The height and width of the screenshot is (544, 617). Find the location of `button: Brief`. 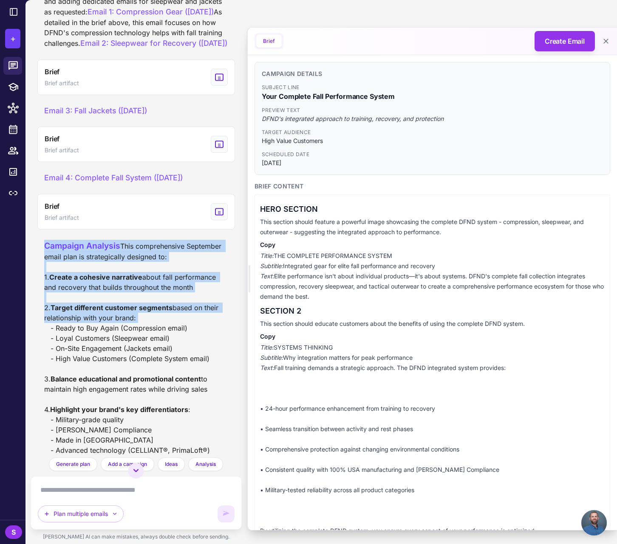

button: Brief is located at coordinates (269, 41).